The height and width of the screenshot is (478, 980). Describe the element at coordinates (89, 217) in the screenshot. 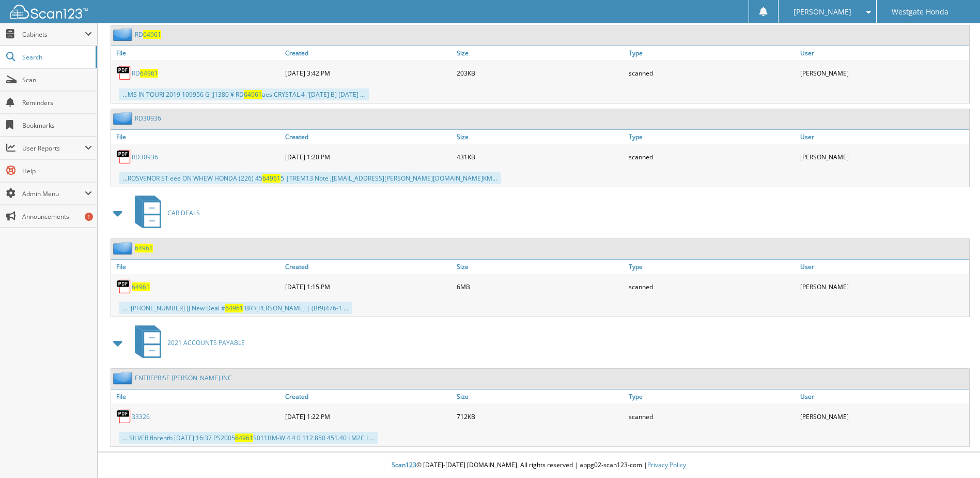

I see `div: 1` at that location.